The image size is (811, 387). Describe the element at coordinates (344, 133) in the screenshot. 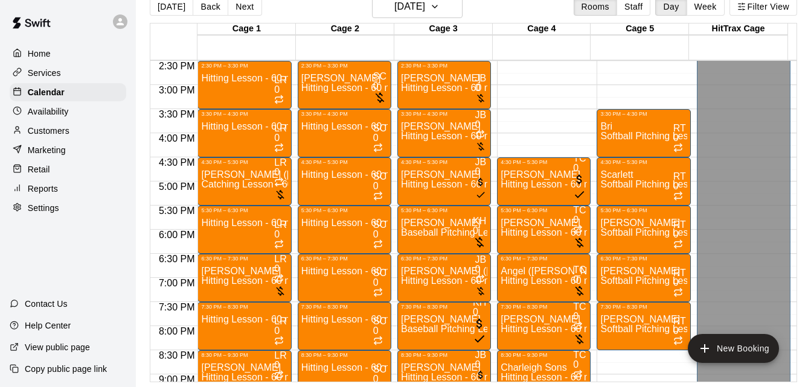

I see `div: 3:30 PM – 4:30 PM: Hitting Lesson - 60 minutes` at that location.